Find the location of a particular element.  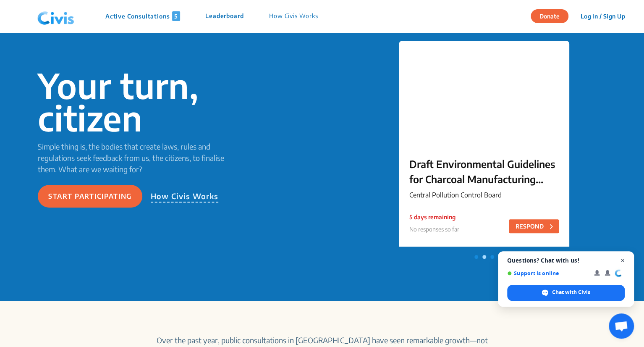

p: Draft Environmental Guidelines for Charcoal Manufacturing Units is located at coordinates (484, 171).